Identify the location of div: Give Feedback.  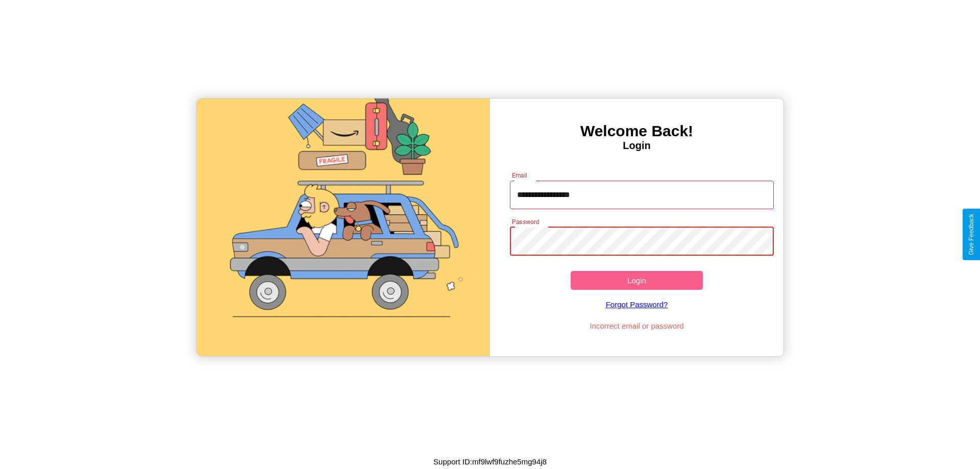
(971, 234).